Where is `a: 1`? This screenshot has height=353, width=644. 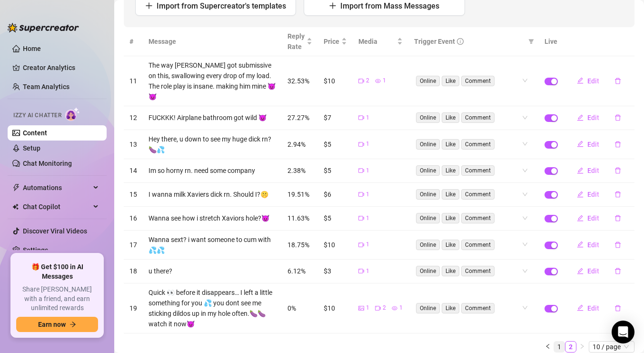
a: 1 is located at coordinates (560, 347).